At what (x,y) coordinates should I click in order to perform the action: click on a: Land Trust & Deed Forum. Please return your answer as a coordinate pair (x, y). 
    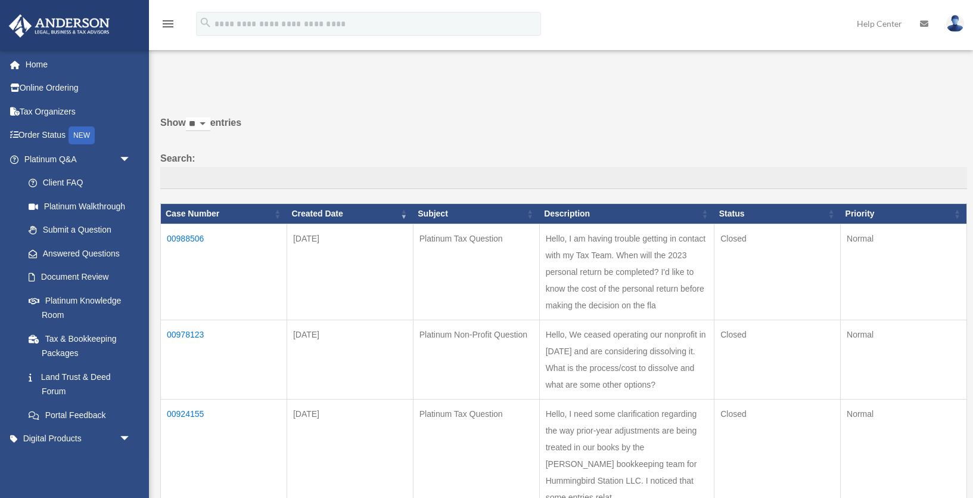
    Looking at the image, I should click on (80, 384).